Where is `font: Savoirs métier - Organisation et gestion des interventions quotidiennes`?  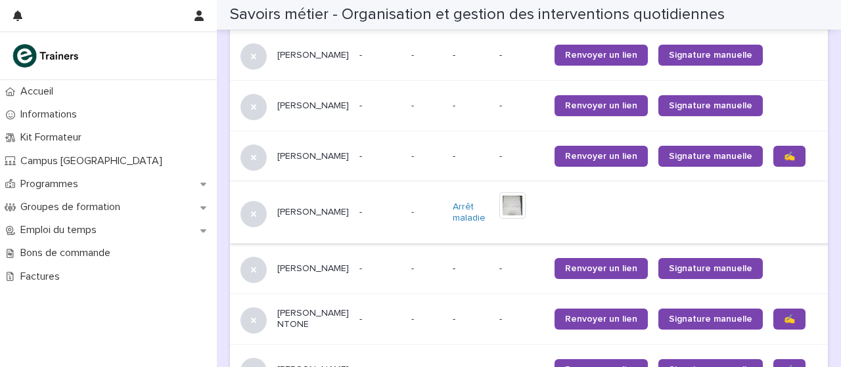 font: Savoirs métier - Organisation et gestion des interventions quotidiennes is located at coordinates (477, 14).